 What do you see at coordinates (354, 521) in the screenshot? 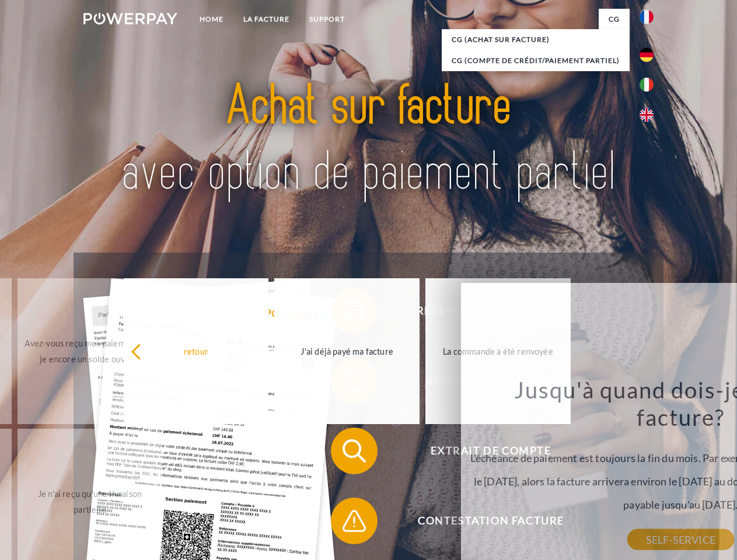
I see `img: qb_warning.svg` at bounding box center [354, 521].